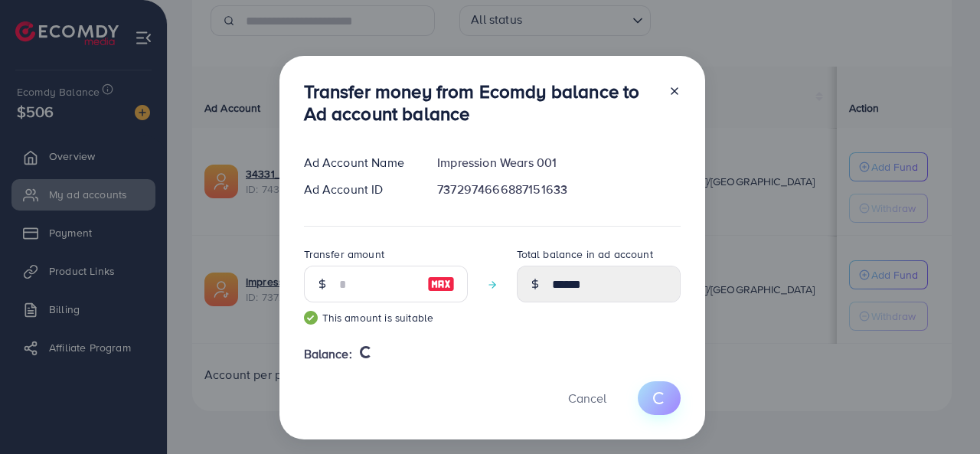 Image resolution: width=980 pixels, height=454 pixels. I want to click on small: This amount is suitable, so click(386, 317).